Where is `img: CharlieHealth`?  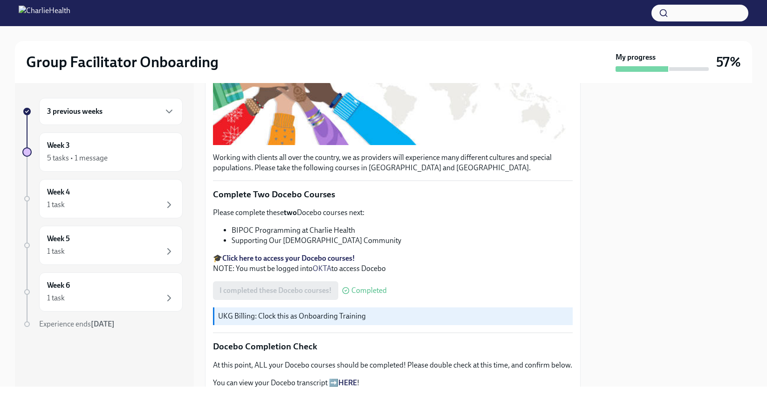 img: CharlieHealth is located at coordinates (44, 13).